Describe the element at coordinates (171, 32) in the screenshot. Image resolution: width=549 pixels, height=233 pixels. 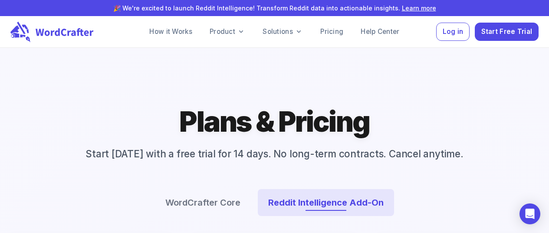
I see `a: How it Works` at that location.